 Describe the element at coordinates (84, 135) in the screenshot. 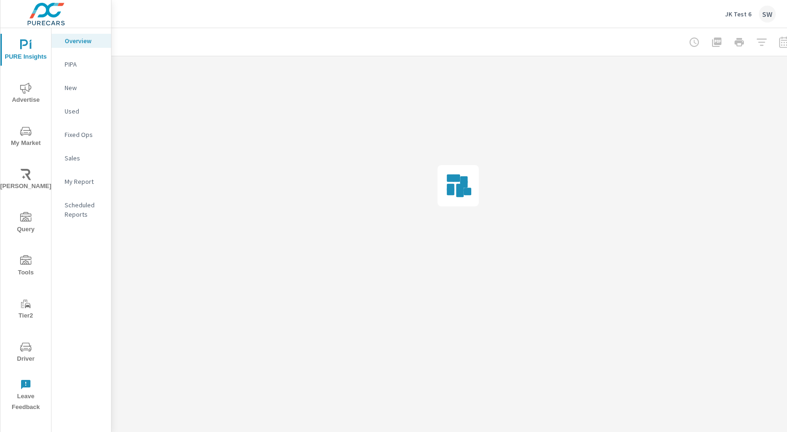

I see `p: Fixed Ops` at that location.